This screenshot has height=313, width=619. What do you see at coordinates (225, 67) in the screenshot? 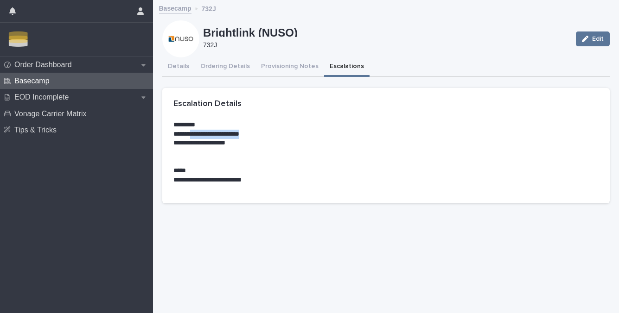
I see `button: Ordering Details` at bounding box center [225, 67].